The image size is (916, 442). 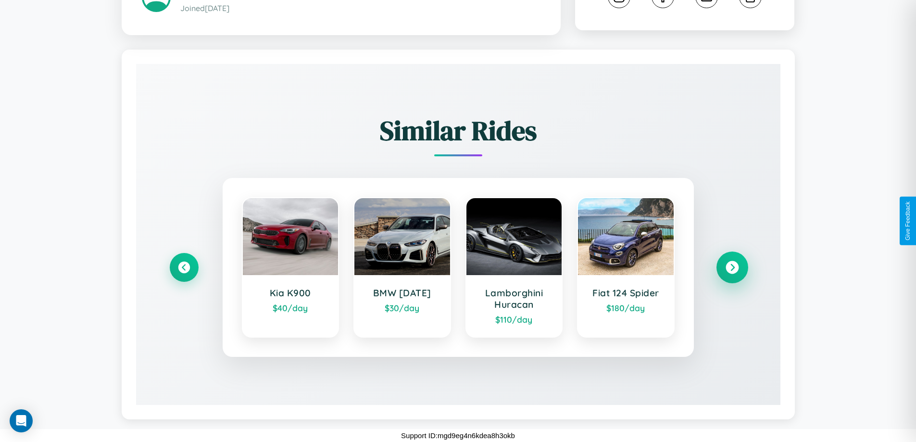 What do you see at coordinates (458, 130) in the screenshot?
I see `h2: Similar Rides` at bounding box center [458, 130].